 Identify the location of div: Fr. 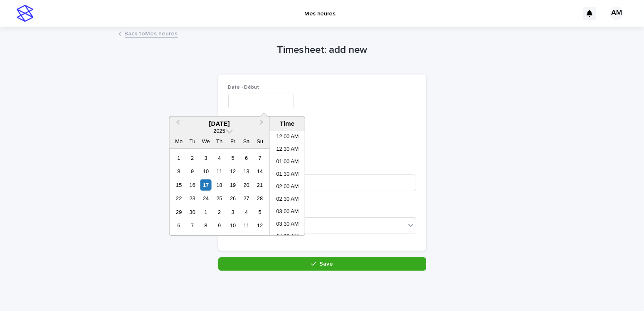
(232, 141).